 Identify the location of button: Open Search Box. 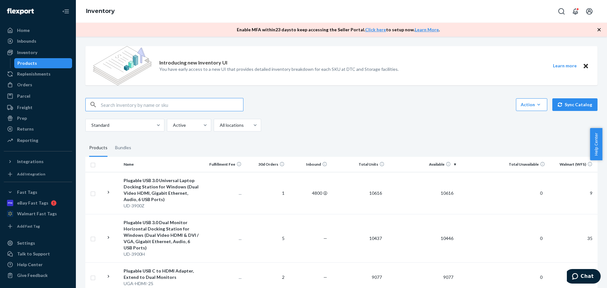
(561, 11).